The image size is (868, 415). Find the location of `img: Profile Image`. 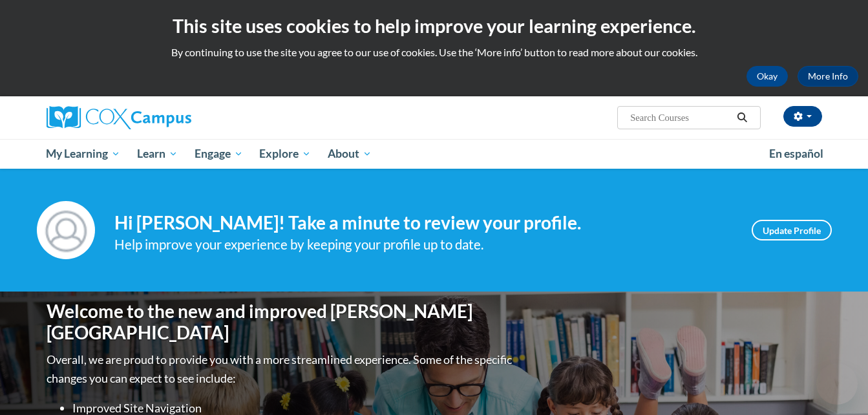

img: Profile Image is located at coordinates (66, 230).